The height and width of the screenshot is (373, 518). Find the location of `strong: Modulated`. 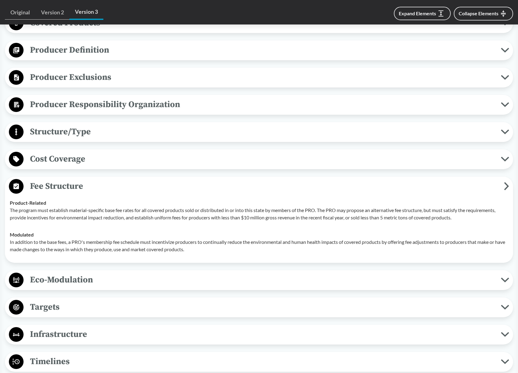

strong: Modulated is located at coordinates (22, 234).